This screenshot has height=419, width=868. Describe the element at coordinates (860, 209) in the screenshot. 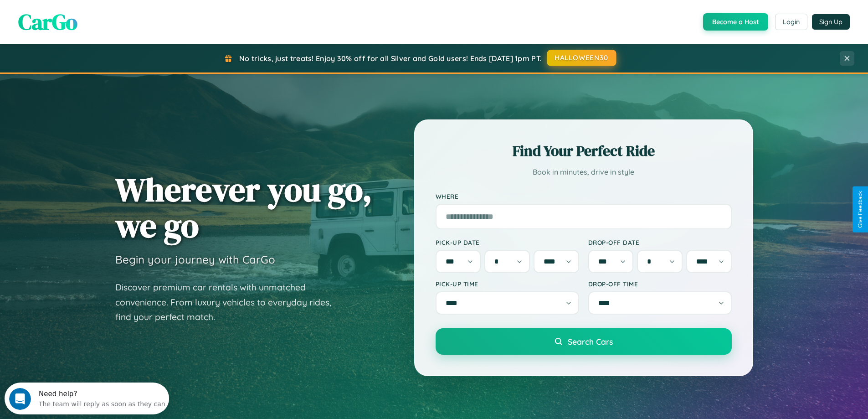

I see `div: Give Feedback` at that location.